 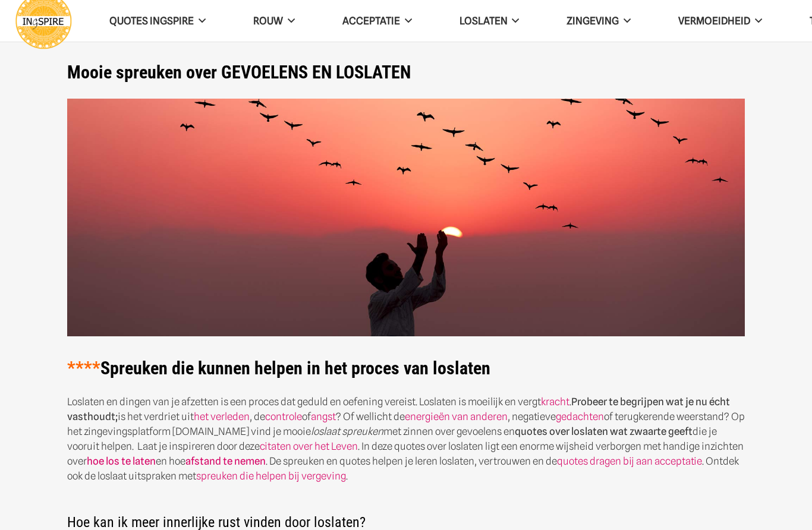 What do you see at coordinates (579, 417) in the screenshot?
I see `a: gedachten` at bounding box center [579, 417].